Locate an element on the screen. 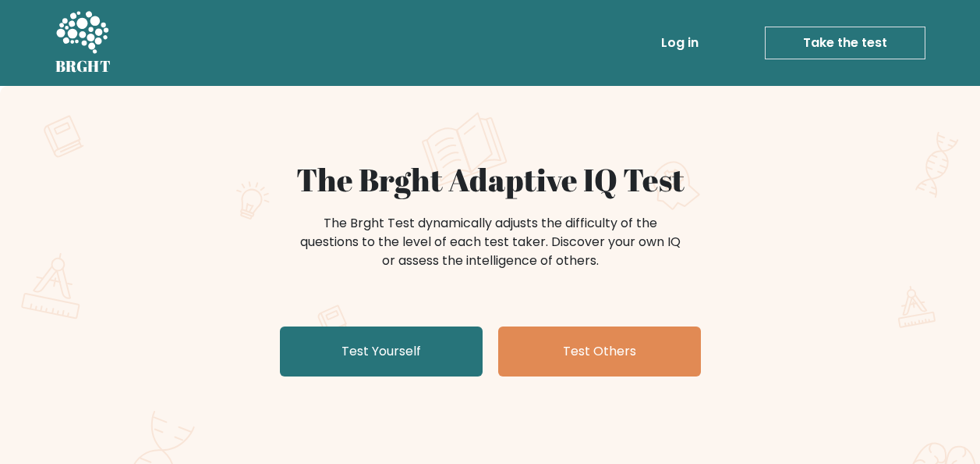 The height and width of the screenshot is (464, 980). a: Test Yourself is located at coordinates (382, 351).